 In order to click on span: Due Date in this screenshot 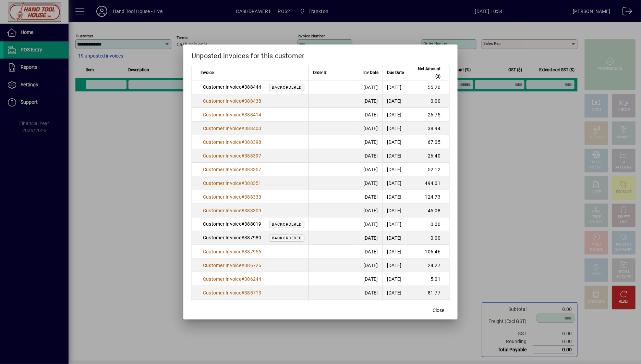, I will do `click(396, 73)`.